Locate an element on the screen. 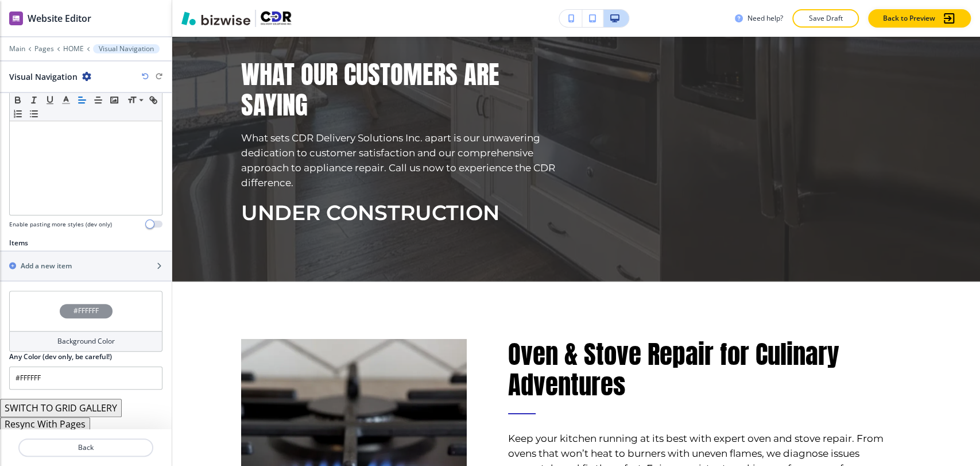 This screenshot has width=980, height=466. p: Oven & Stove Repair for Culinary Adventures is located at coordinates (710, 369).